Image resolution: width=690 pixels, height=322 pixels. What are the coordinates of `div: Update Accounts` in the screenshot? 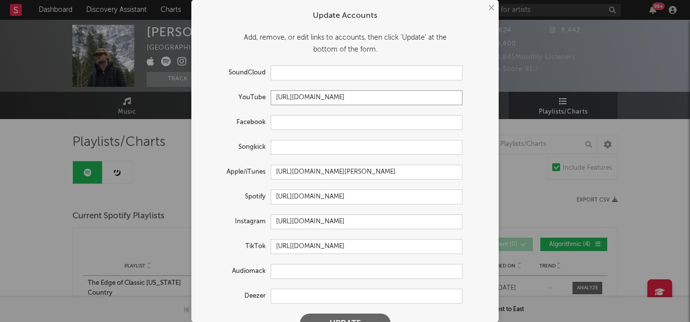 It's located at (345, 16).